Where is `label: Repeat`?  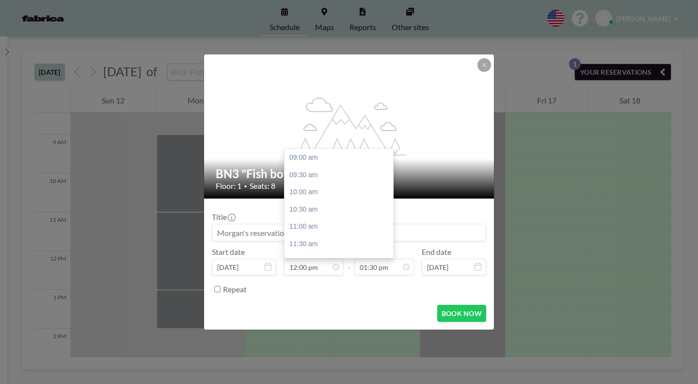 label: Repeat is located at coordinates (235, 289).